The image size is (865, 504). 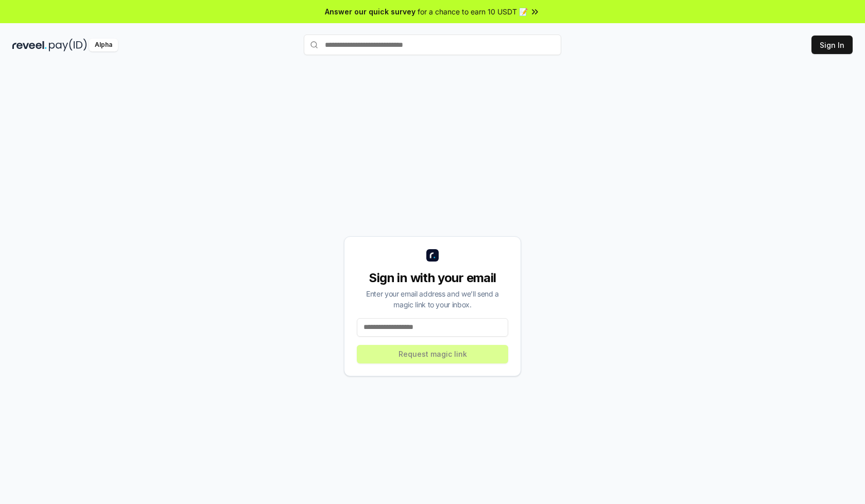 What do you see at coordinates (29, 45) in the screenshot?
I see `img: reveel_dark` at bounding box center [29, 45].